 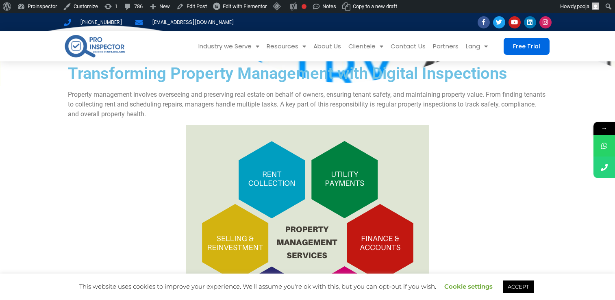 I want to click on a: Cookie settings, so click(x=468, y=286).